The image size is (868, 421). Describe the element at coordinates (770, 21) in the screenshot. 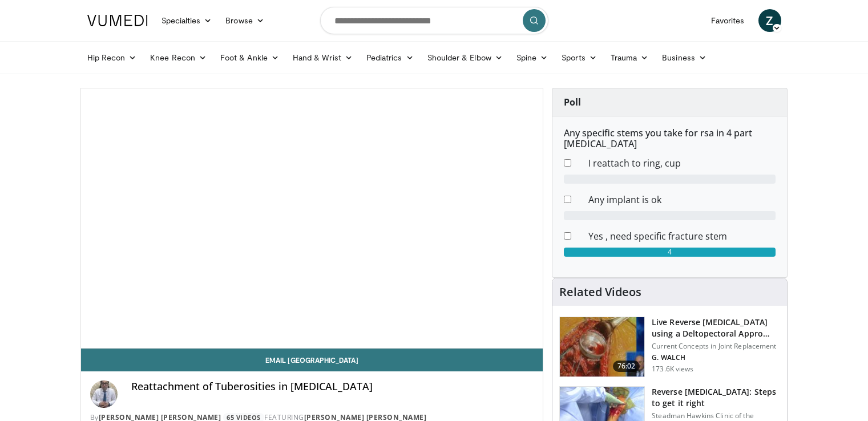

I see `a: Z` at that location.